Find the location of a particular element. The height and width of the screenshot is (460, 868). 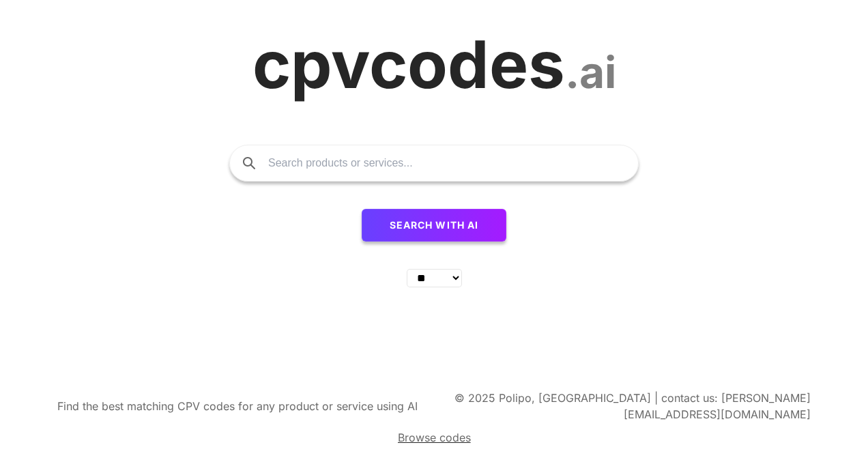

a: cpvcodes.ai is located at coordinates (434, 64).